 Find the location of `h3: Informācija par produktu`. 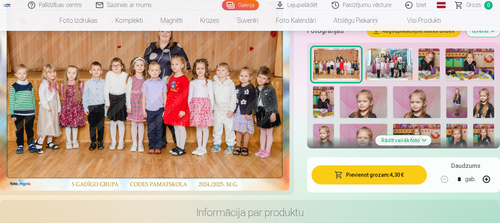

h3: Informācija par produktu is located at coordinates (250, 212).